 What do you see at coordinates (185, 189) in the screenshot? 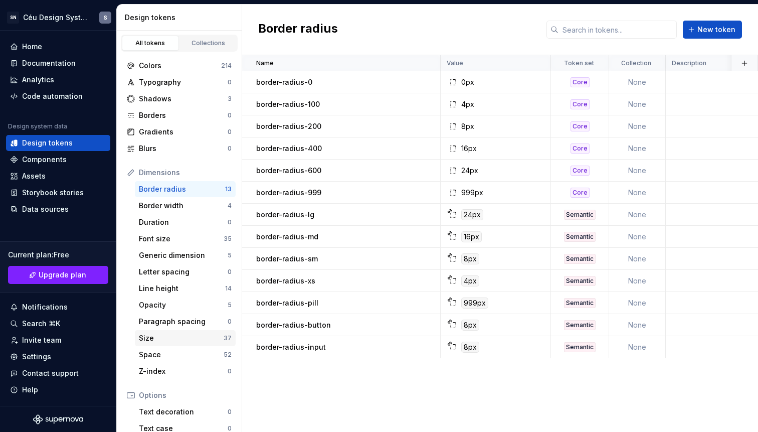
I see `a: Border radius13` at bounding box center [185, 189].